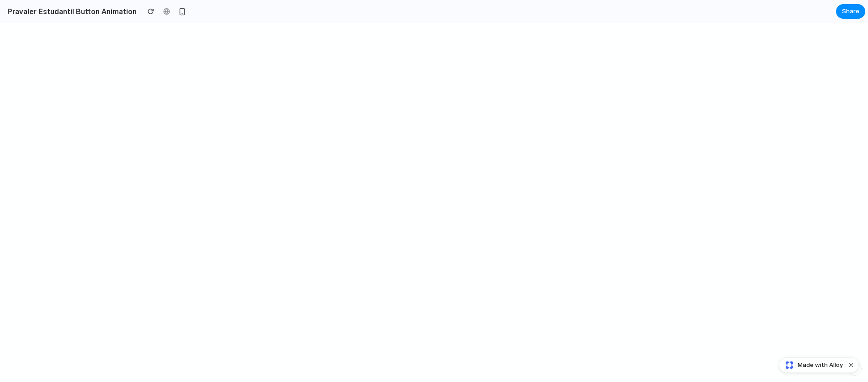 Image resolution: width=868 pixels, height=382 pixels. Describe the element at coordinates (811, 365) in the screenshot. I see `a: Made with Alloy` at that location.